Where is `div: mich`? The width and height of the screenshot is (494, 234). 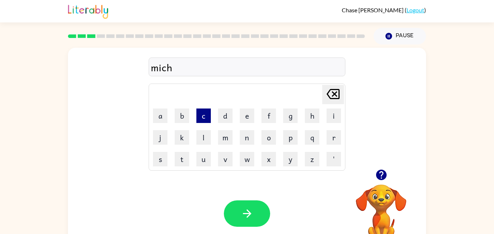
div: mich is located at coordinates (247, 67).